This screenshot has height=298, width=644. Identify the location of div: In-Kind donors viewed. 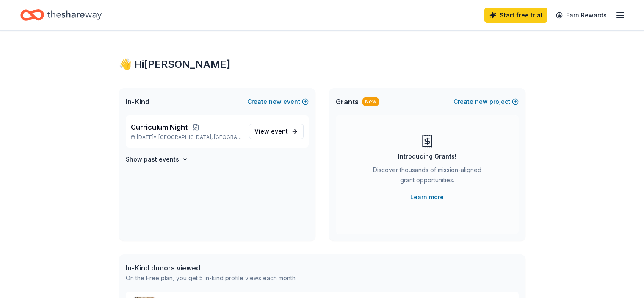
(211, 268).